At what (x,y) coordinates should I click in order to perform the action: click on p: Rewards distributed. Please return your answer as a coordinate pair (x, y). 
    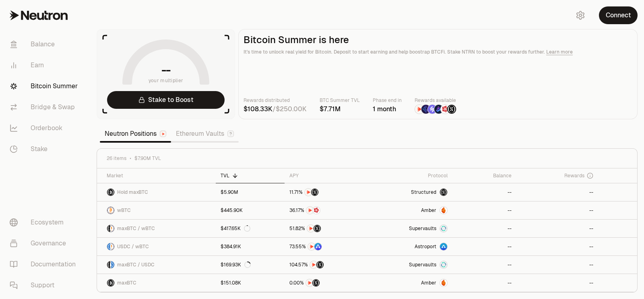
    Looking at the image, I should click on (275, 100).